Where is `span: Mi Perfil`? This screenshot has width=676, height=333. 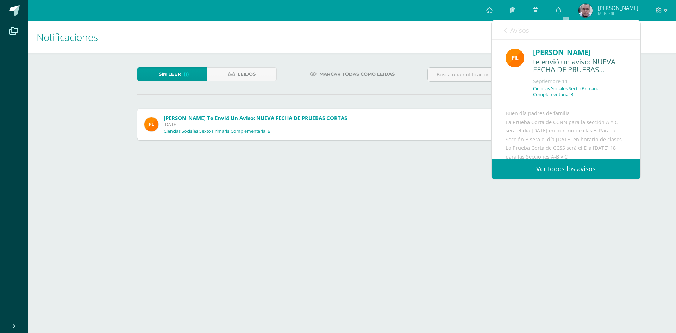
span: Mi Perfil is located at coordinates (618, 13).